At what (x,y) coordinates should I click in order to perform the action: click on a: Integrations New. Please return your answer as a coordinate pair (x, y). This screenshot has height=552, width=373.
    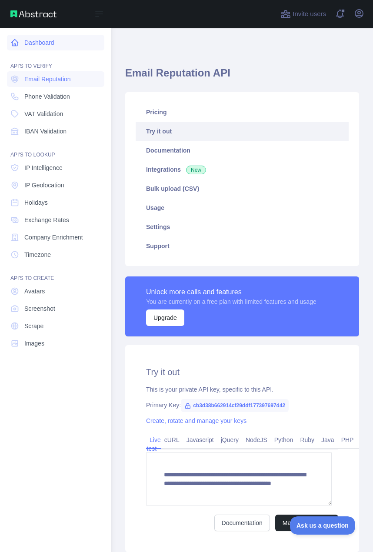
    Looking at the image, I should click on (242, 169).